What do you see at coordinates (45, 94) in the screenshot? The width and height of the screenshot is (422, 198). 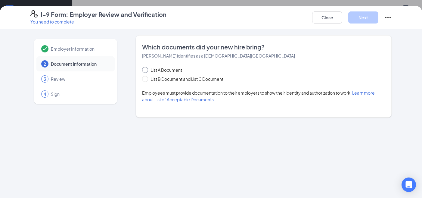 I see `span: 4` at bounding box center [45, 94].